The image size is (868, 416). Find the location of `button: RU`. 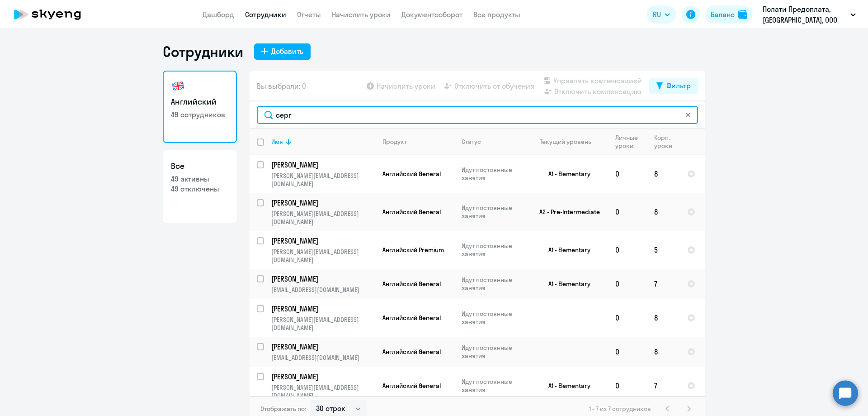

button: RU is located at coordinates (662, 15).